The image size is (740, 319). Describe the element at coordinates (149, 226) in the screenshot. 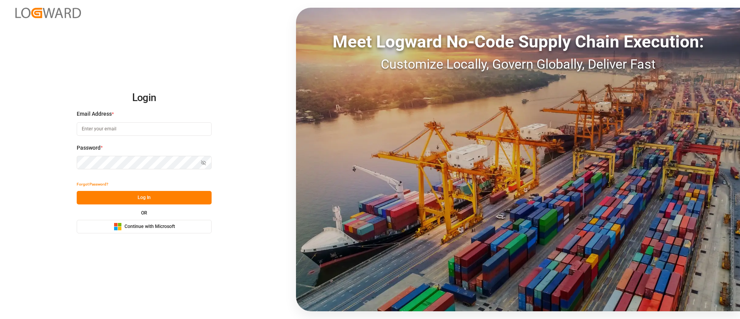

I see `span: Continue with Microsoft` at that location.